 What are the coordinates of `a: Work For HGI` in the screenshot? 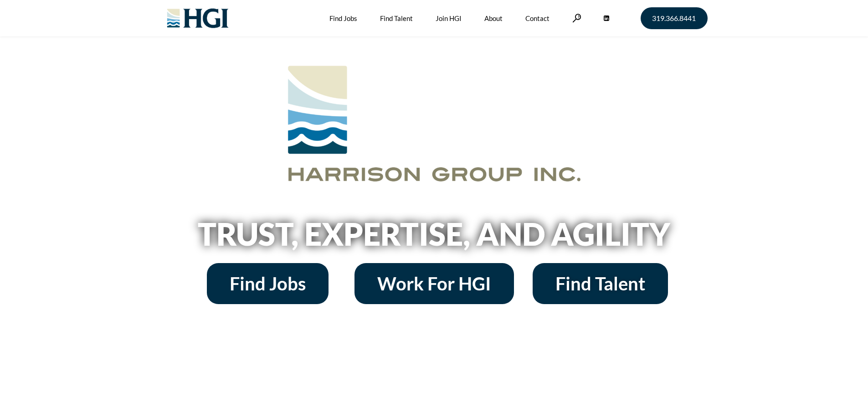 It's located at (434, 283).